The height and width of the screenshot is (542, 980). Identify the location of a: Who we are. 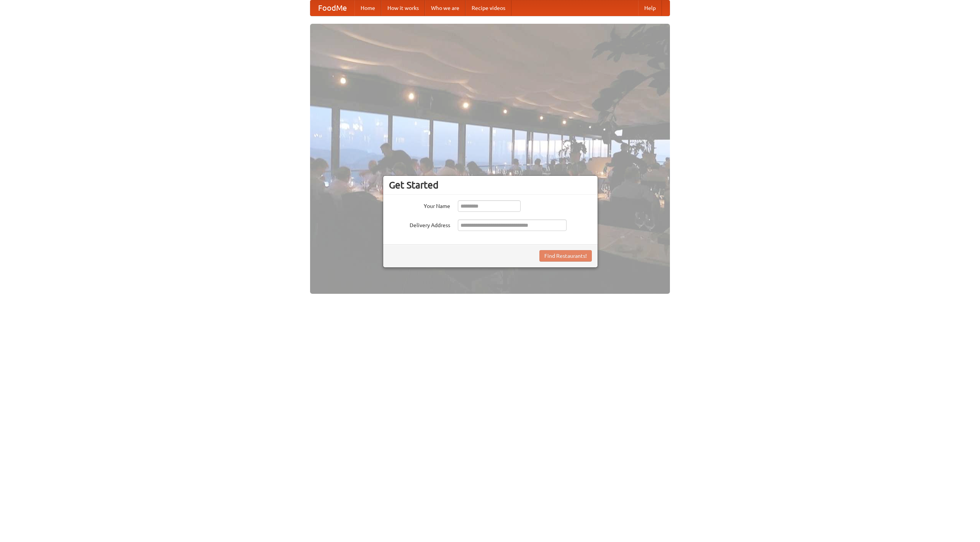
(445, 8).